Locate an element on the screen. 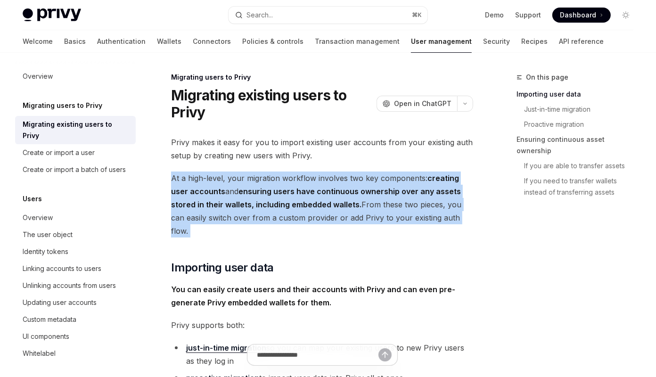  h1: Migrating existing users to Privy is located at coordinates (272, 104).